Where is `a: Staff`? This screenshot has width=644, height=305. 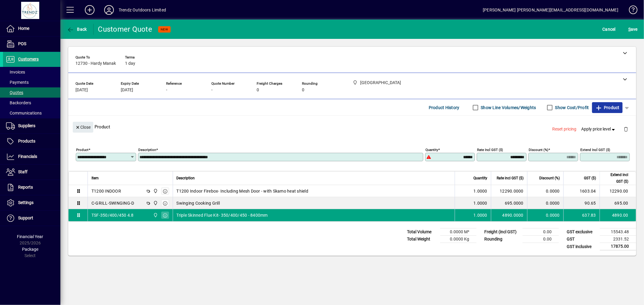
a: Staff is located at coordinates (32, 172).